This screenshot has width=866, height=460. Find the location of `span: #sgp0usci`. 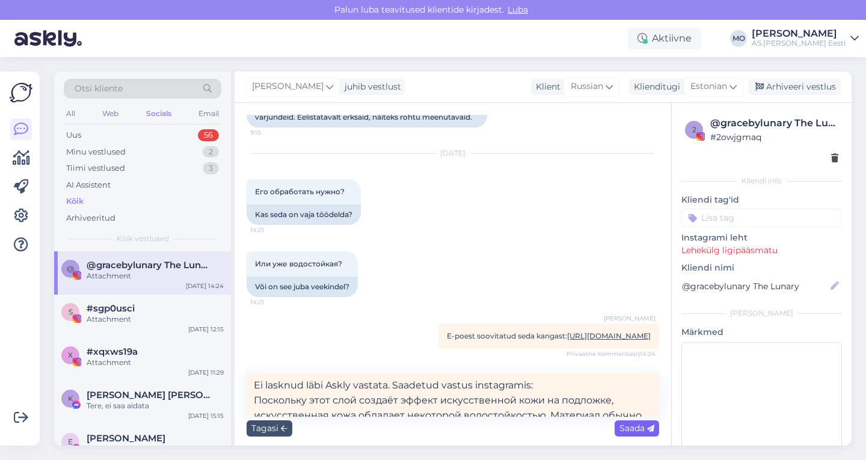

span: #sgp0usci is located at coordinates (111, 308).